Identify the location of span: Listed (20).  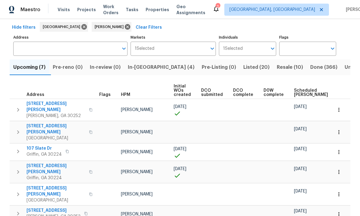
(256, 67).